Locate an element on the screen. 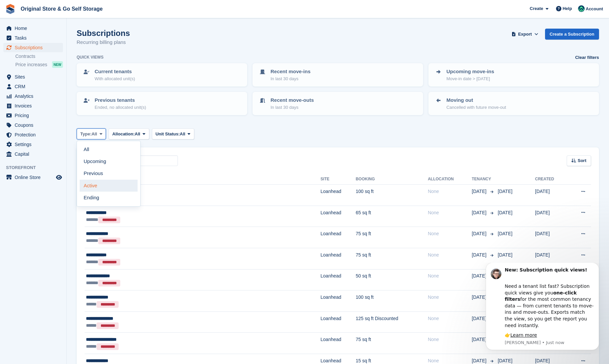 This screenshot has height=364, width=609. span: Coupons is located at coordinates (35, 125).